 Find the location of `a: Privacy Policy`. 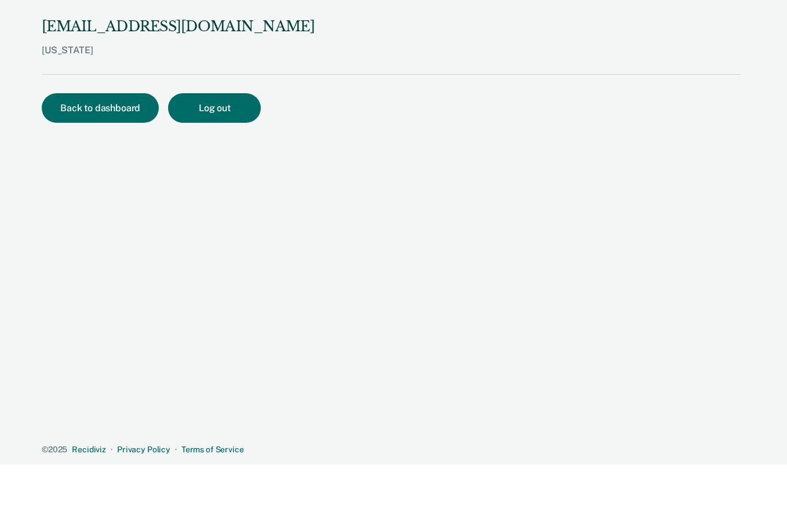

a: Privacy Policy is located at coordinates (144, 450).